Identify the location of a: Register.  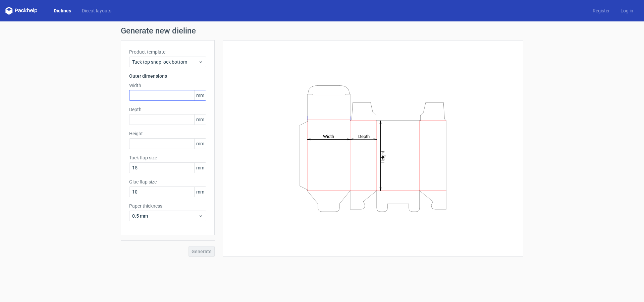
(601, 11).